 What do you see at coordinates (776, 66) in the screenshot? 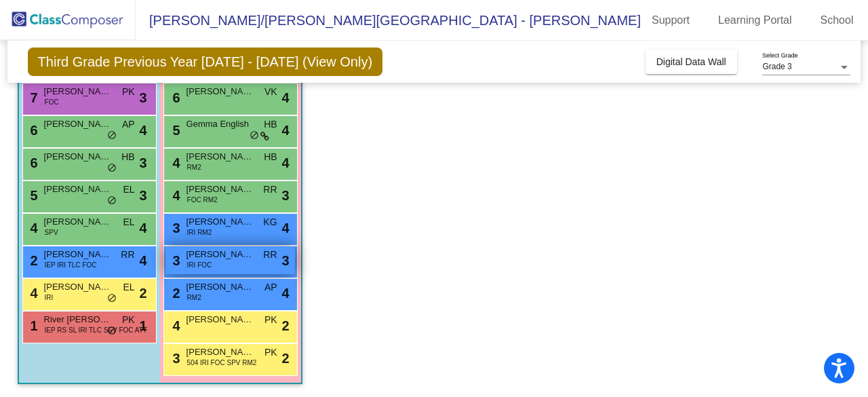
I see `span: Grade 3` at bounding box center [776, 66].